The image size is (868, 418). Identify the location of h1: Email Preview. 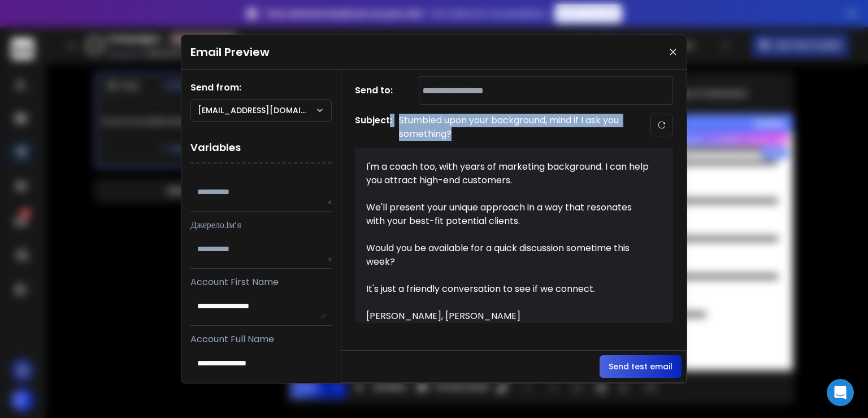
(230, 52).